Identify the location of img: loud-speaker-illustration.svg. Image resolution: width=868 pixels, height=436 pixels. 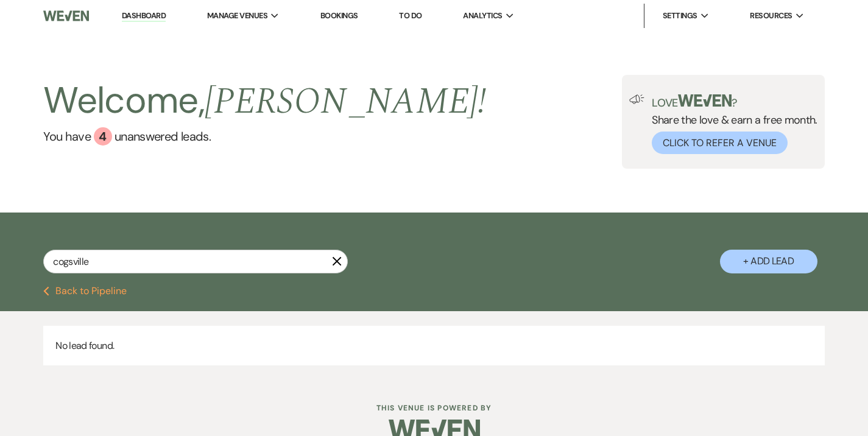
(637, 99).